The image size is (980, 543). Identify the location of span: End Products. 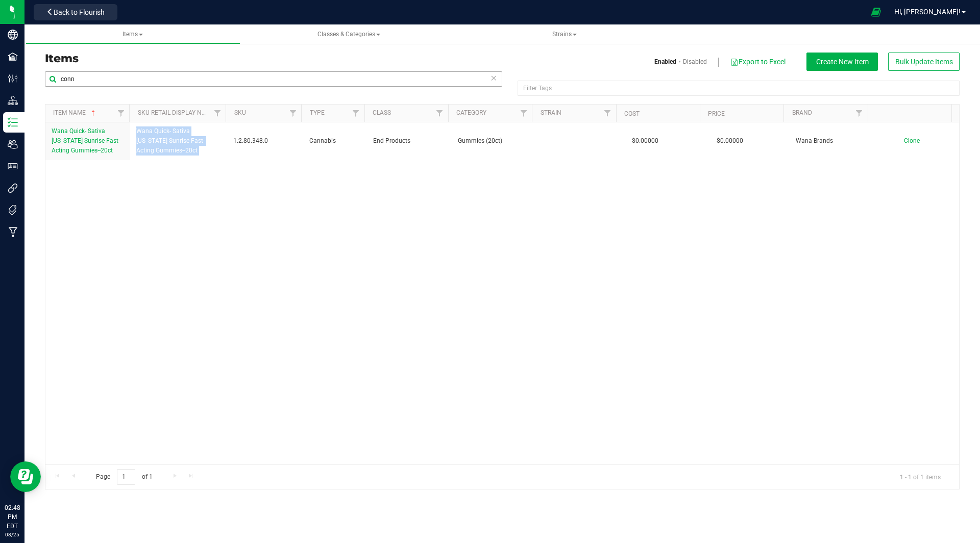
(409, 141).